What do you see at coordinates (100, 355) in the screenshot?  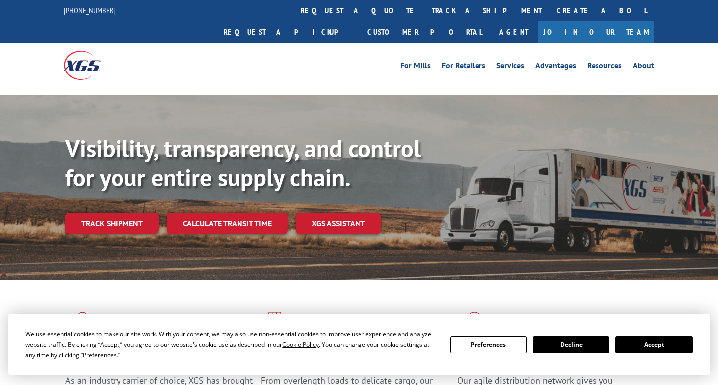 I see `span: Preferences` at bounding box center [100, 355].